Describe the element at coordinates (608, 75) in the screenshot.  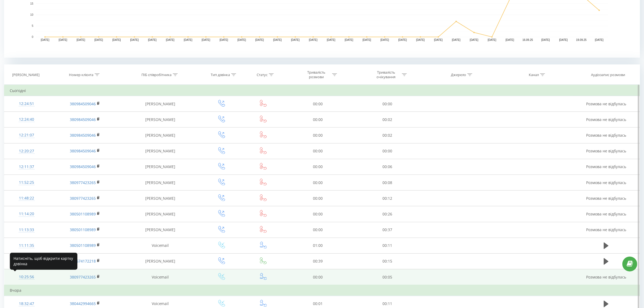
I see `div: Аудіозапис розмови` at that location.